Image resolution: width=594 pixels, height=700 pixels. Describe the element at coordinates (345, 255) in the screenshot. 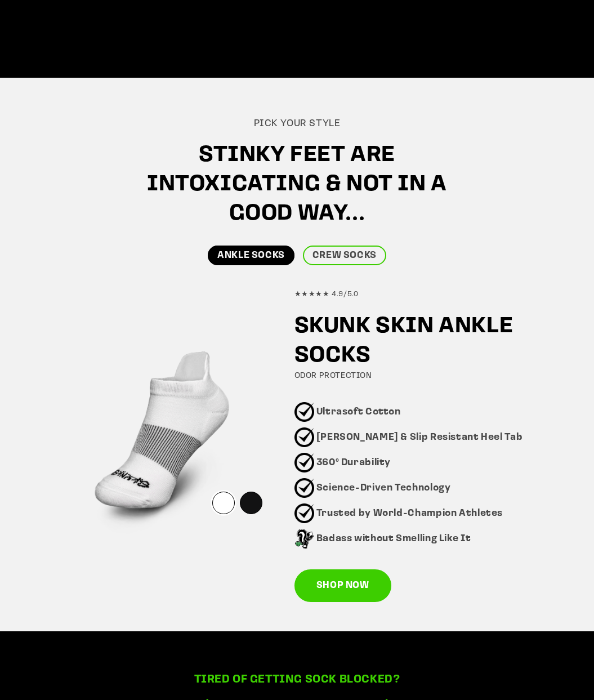

I see `a: CREW SOCKS` at that location.